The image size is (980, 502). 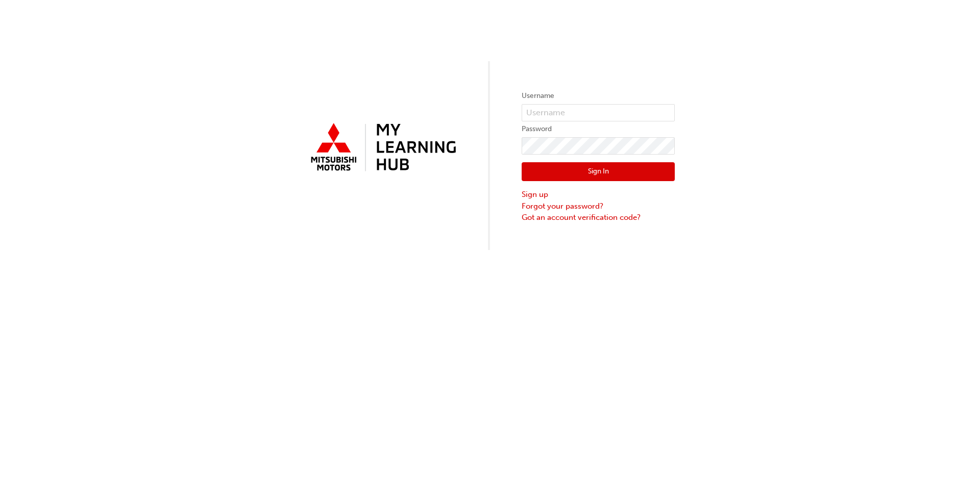 I want to click on a: Sign up, so click(x=598, y=194).